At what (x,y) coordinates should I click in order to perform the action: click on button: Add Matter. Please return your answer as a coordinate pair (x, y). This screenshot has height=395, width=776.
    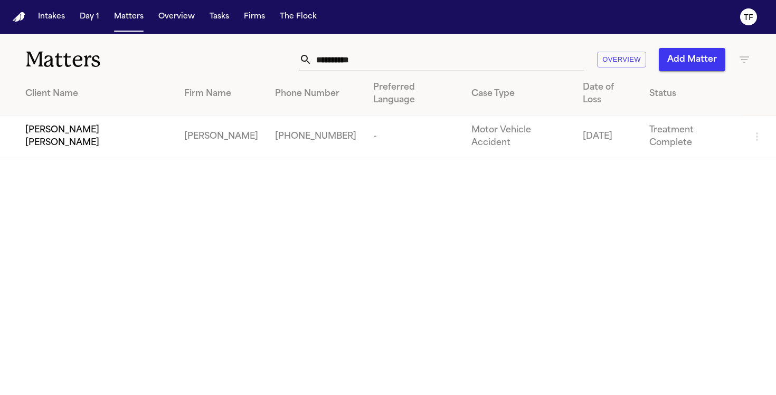
    Looking at the image, I should click on (692, 60).